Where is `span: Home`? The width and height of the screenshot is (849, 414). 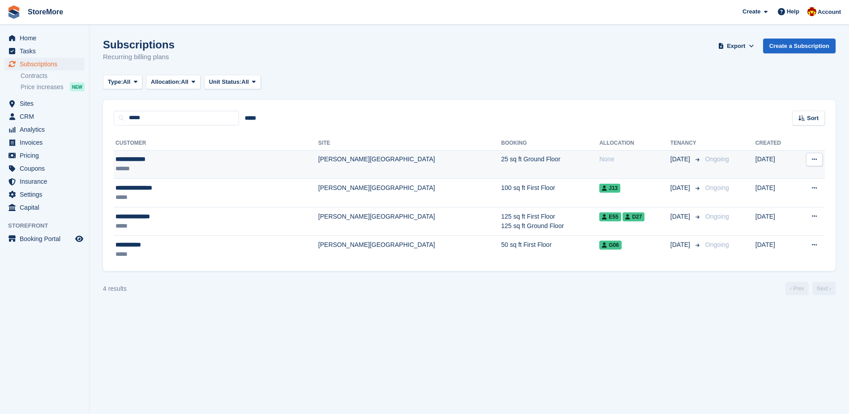
span: Home is located at coordinates (47, 38).